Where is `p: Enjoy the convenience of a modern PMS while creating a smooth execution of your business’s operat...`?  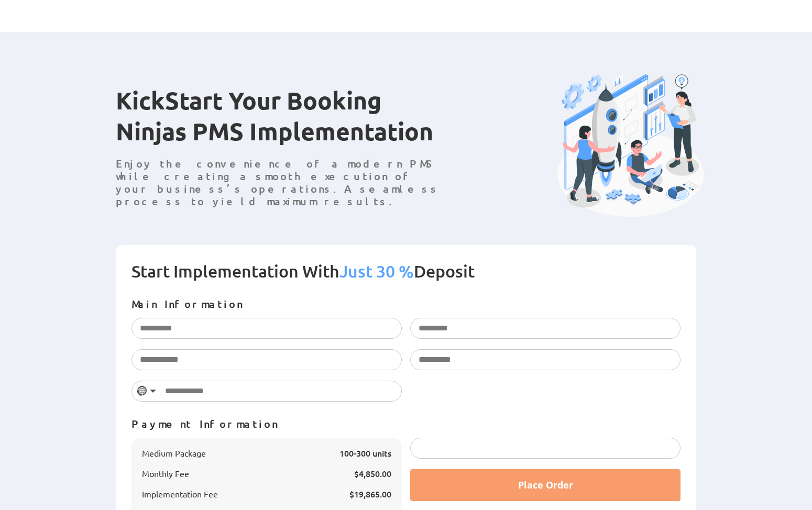
p: Enjoy the convenience of a modern PMS while creating a smooth execution of your business’s operat... is located at coordinates (284, 183).